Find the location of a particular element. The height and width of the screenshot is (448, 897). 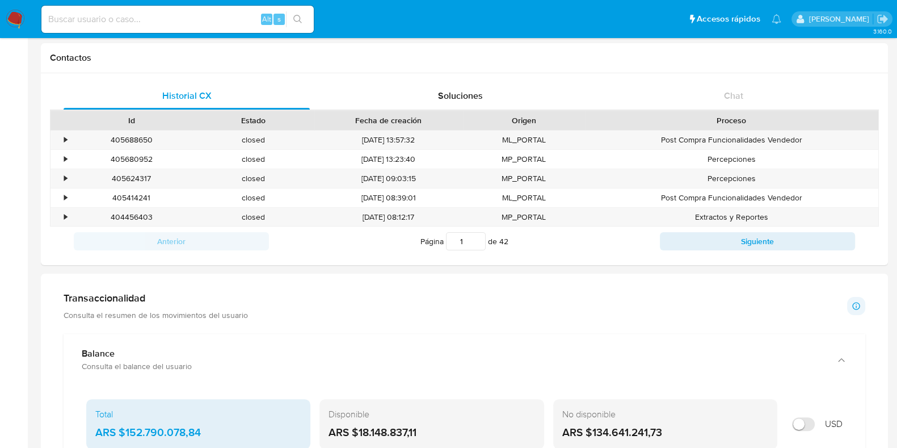

button: Siguiente is located at coordinates (757, 241).